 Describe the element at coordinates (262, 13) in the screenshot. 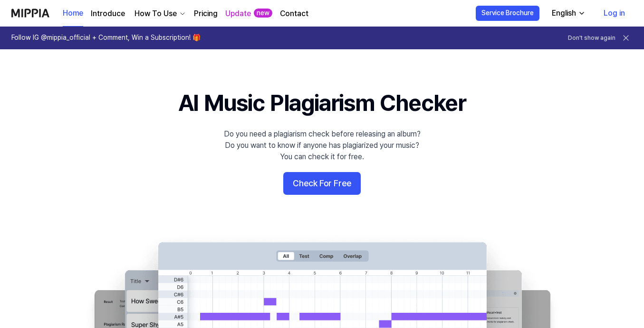

I see `div: new` at that location.